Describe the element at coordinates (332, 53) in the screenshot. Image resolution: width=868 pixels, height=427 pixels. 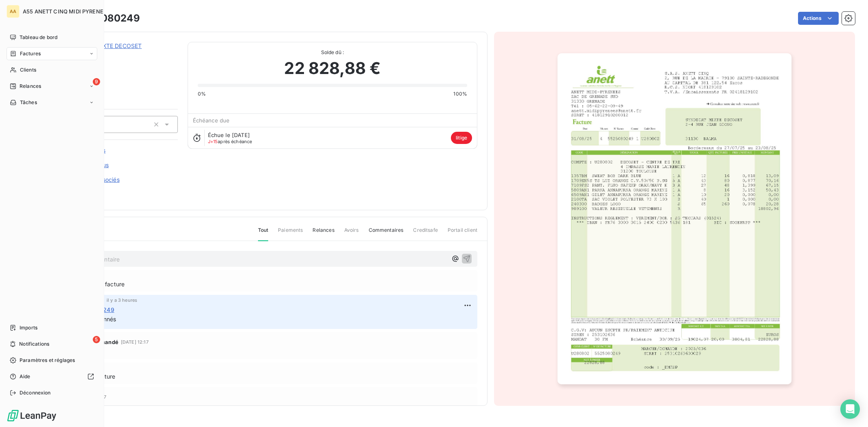
I see `span: Solde dû :` at that location.